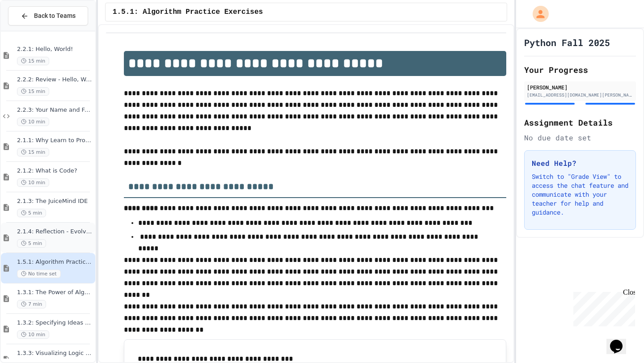 The height and width of the screenshot is (363, 644). Describe the element at coordinates (567, 42) in the screenshot. I see `h1: Python Fall 2025` at that location.